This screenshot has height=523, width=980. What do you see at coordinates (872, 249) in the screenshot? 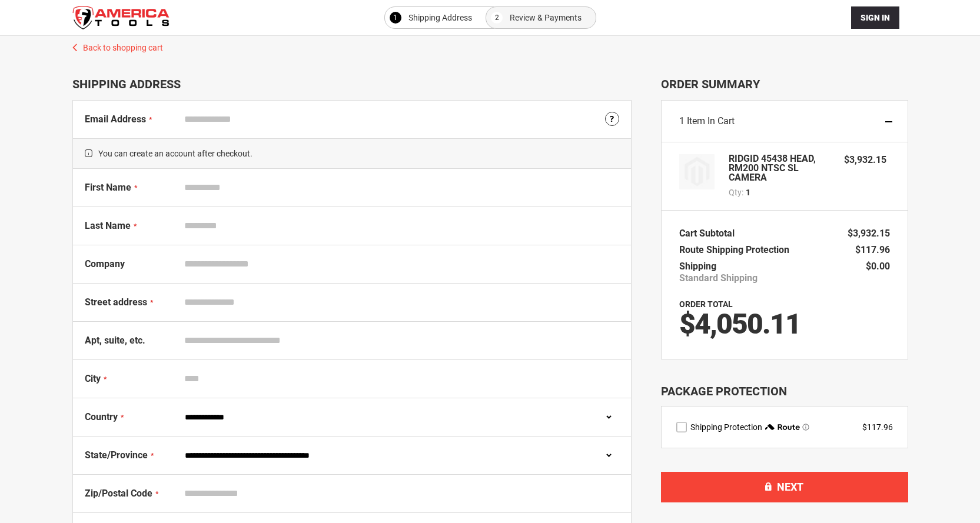
I see `span: $117.96` at bounding box center [872, 249].